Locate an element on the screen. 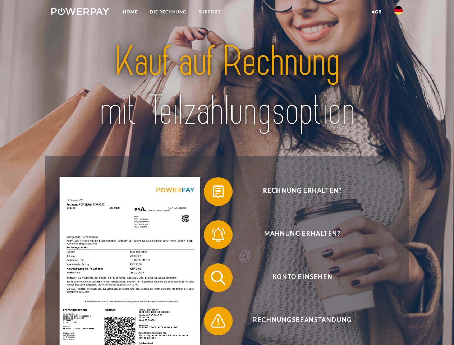  a: Home is located at coordinates (130, 12).